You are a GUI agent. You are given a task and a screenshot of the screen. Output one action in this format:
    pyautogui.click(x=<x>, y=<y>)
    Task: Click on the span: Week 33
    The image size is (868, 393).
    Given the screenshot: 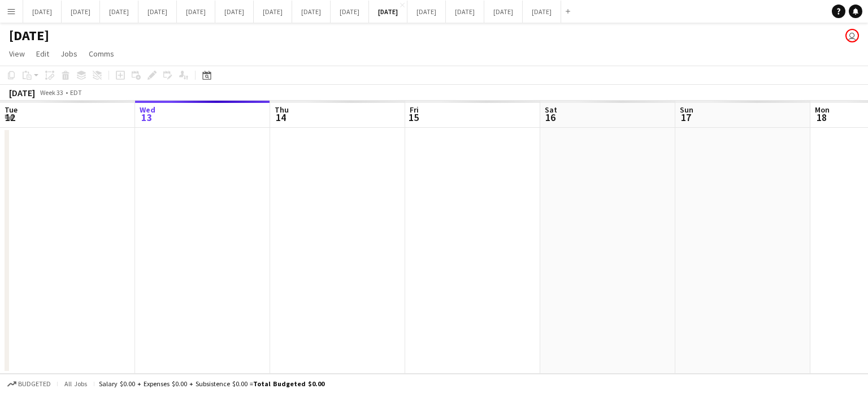 What is the action you would take?
    pyautogui.click(x=52, y=92)
    